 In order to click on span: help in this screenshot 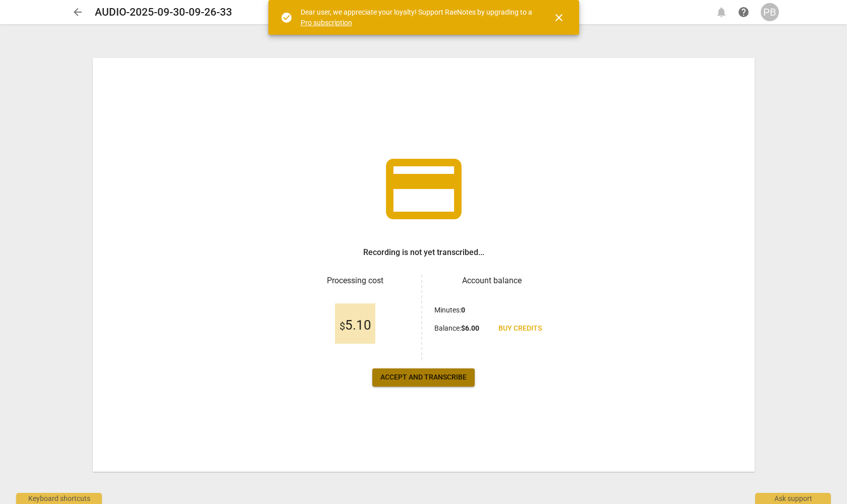, I will do `click(743, 12)`.